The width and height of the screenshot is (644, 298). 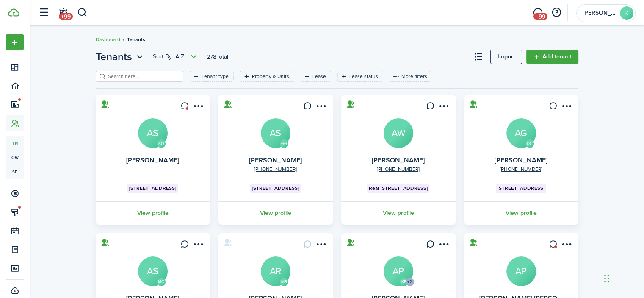 I want to click on a: ow, so click(x=15, y=158).